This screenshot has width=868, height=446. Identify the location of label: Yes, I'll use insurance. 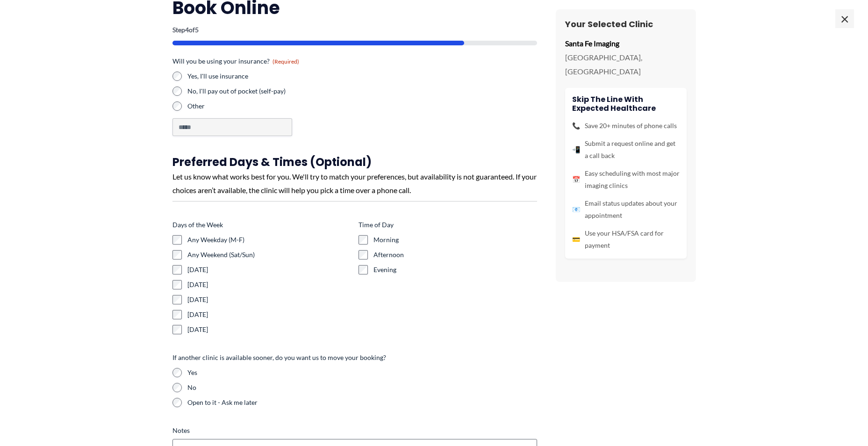
(269, 76).